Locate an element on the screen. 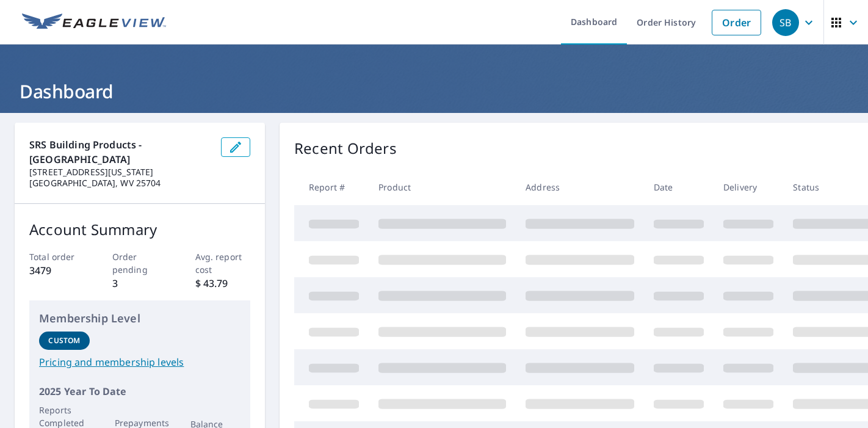  h1: Dashboard is located at coordinates (434, 91).